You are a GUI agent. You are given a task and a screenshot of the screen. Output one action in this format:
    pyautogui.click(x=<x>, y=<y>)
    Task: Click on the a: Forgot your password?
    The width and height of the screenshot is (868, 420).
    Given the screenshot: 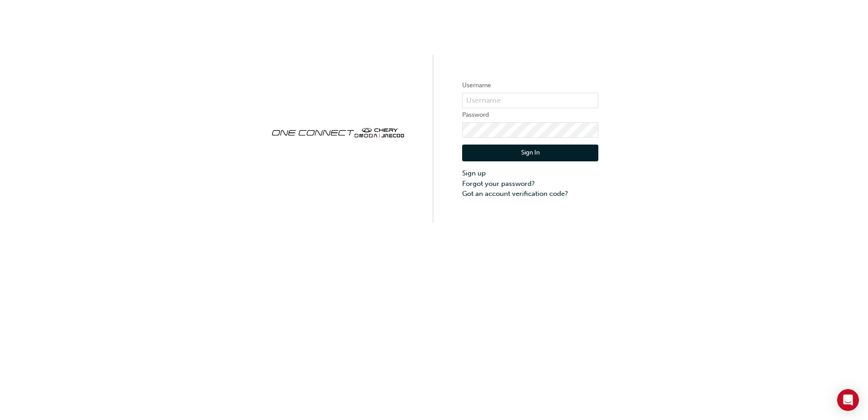 What is the action you would take?
    pyautogui.click(x=530, y=183)
    